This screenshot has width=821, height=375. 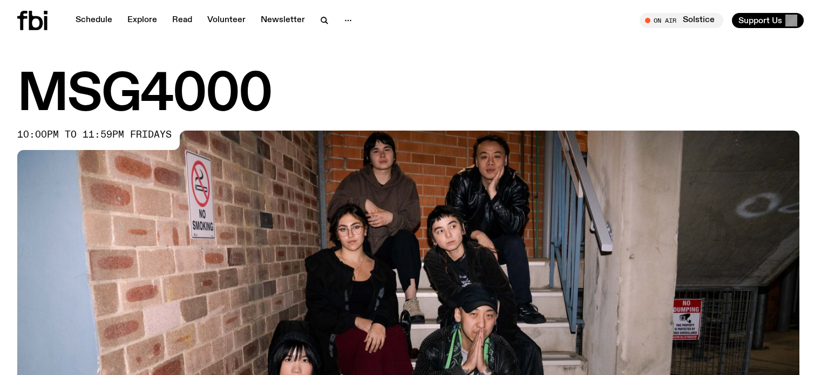 I want to click on span: 10:00pm to 11:59pm fridays, so click(x=94, y=135).